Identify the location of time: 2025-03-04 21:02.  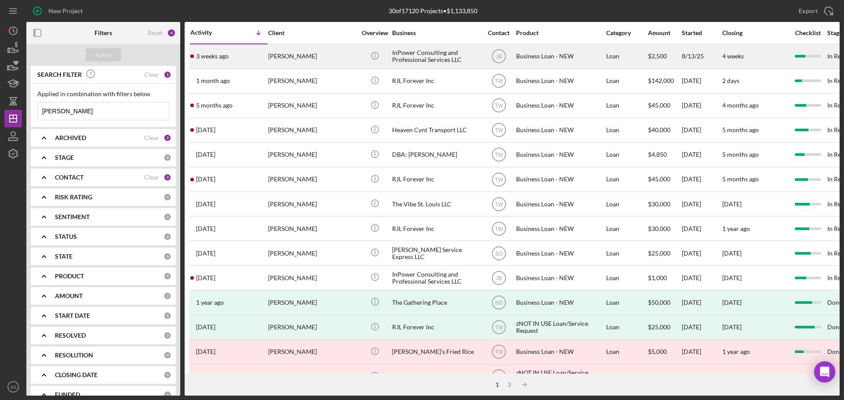
(206, 155).